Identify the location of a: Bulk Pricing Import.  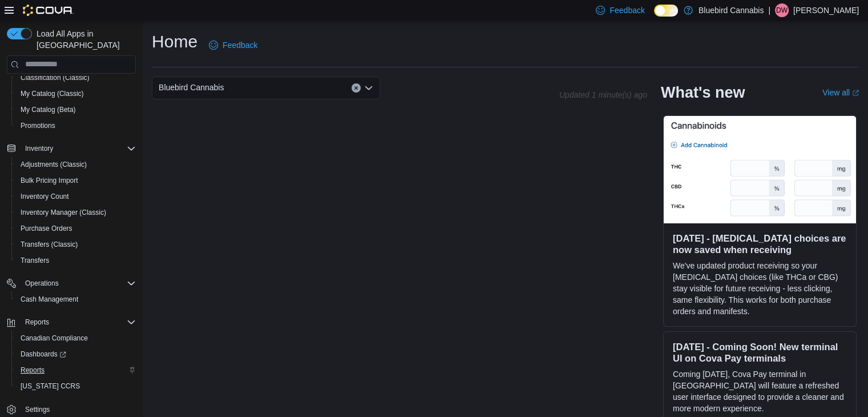
(49, 180).